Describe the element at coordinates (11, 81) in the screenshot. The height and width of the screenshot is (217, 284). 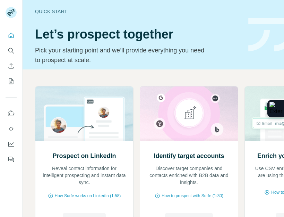
I see `button: My lists` at that location.